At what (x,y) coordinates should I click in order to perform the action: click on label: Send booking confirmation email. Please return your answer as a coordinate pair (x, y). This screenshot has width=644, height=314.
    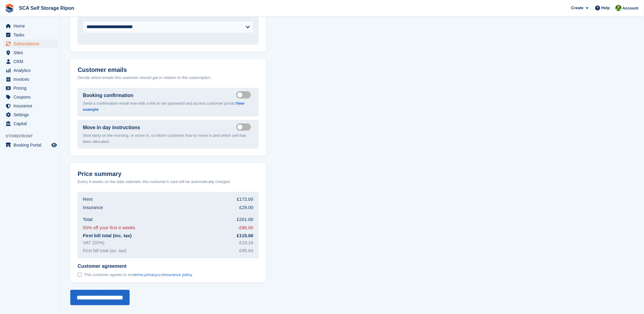
    Looking at the image, I should click on (245, 95).